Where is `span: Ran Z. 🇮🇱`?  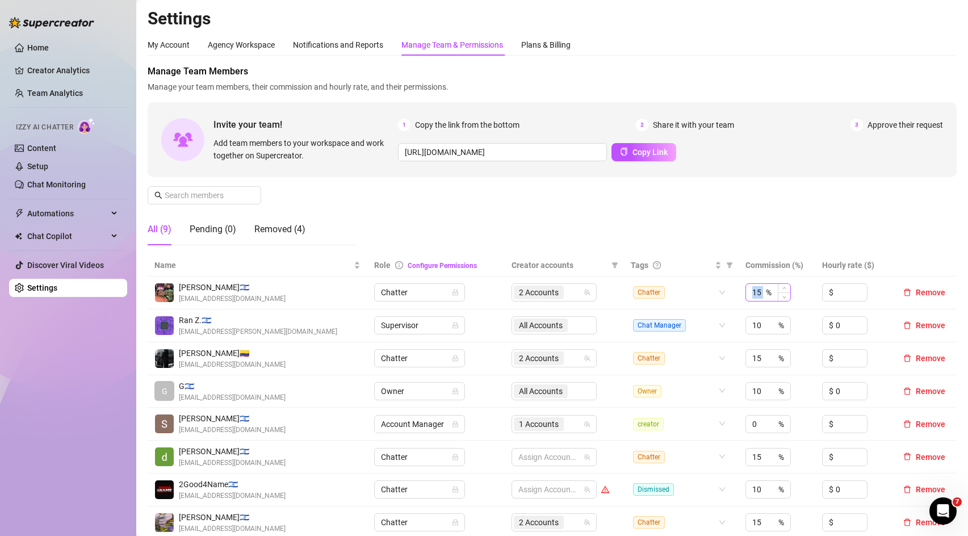
span: Ran Z. 🇮🇱 is located at coordinates (258, 320).